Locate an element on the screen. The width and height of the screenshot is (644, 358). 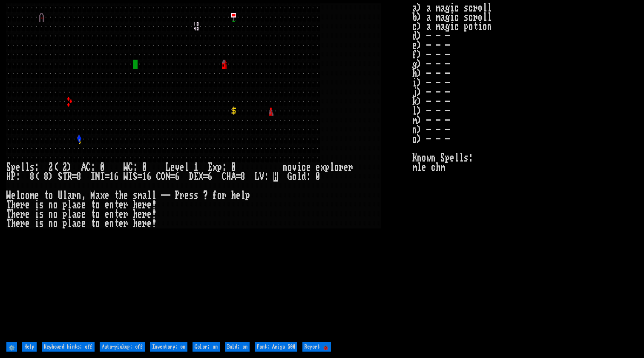
div: L is located at coordinates (257, 177).